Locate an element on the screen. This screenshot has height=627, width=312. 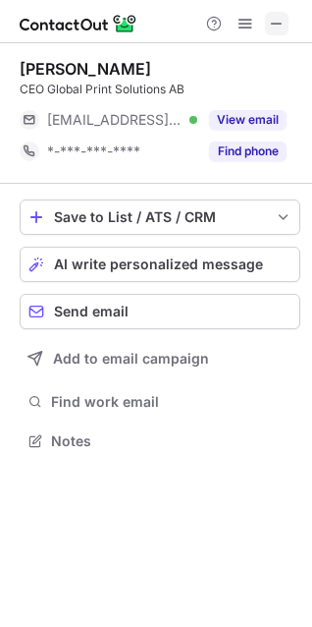
div: CEO Global Print Solutions AB is located at coordinates (160, 89).